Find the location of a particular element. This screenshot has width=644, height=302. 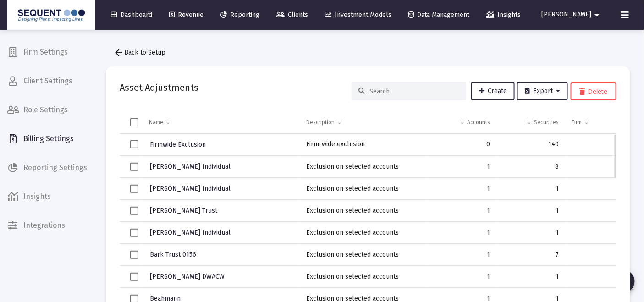

span: Firmwide Exclusion is located at coordinates (177, 144).